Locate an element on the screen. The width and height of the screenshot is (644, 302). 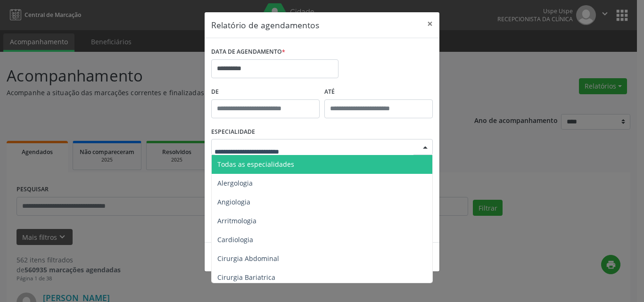
label: ATÉ is located at coordinates (379, 92).